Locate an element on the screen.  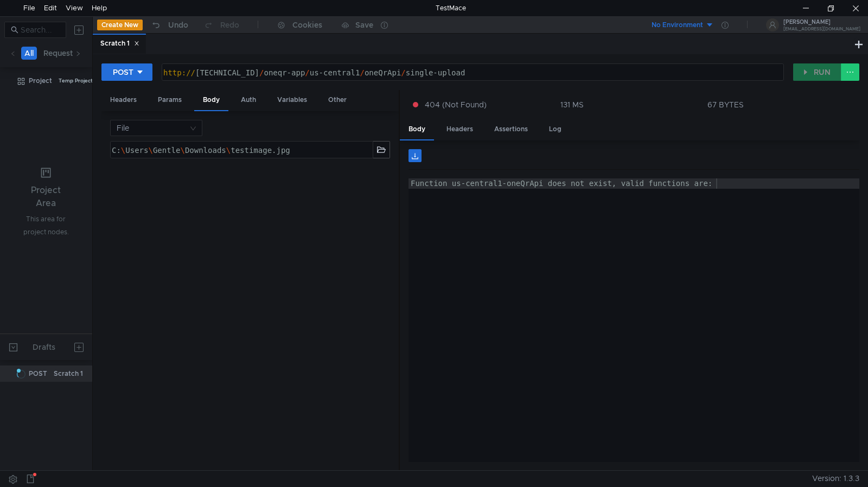
div: Redo is located at coordinates (230, 25).